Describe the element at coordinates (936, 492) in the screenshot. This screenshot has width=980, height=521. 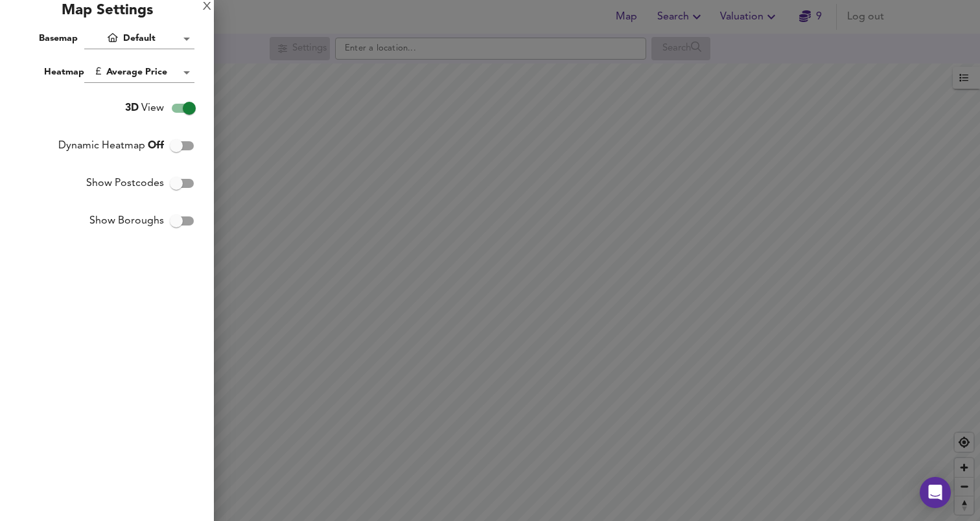
I see `div: Open Intercom Messenger` at that location.